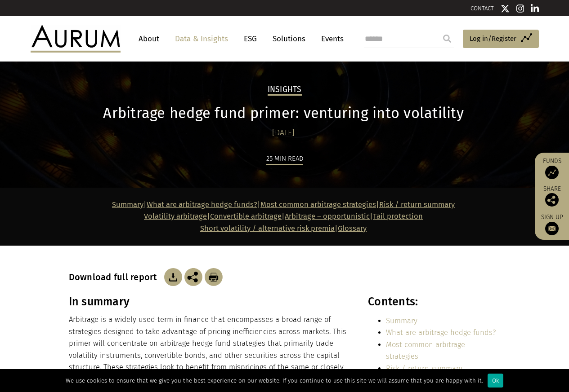 The width and height of the screenshot is (569, 392). I want to click on a: ESG, so click(250, 39).